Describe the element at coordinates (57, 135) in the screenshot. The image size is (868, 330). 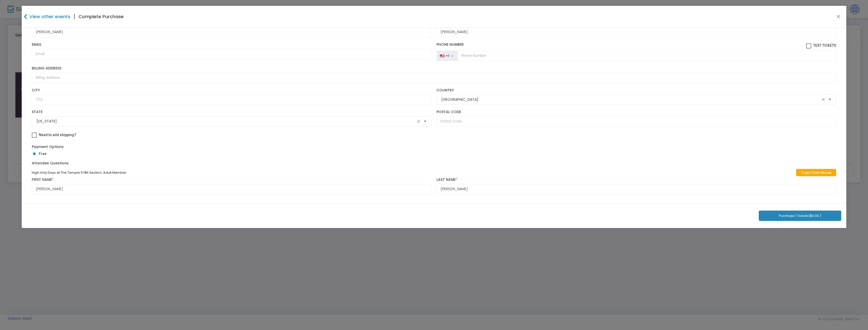
I see `span: Need to add shipping?` at that location.